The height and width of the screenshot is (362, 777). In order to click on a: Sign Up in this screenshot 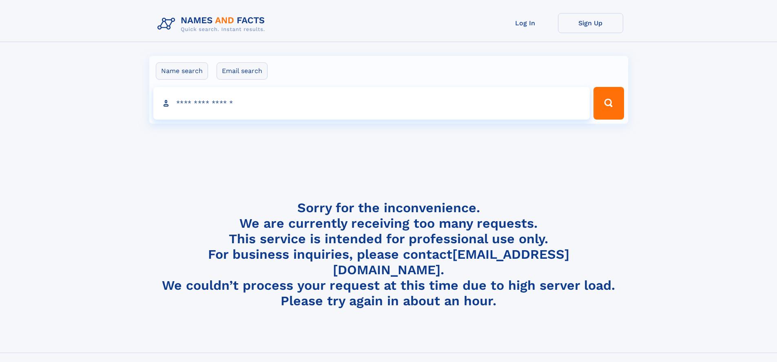, I will do `click(591, 23)`.